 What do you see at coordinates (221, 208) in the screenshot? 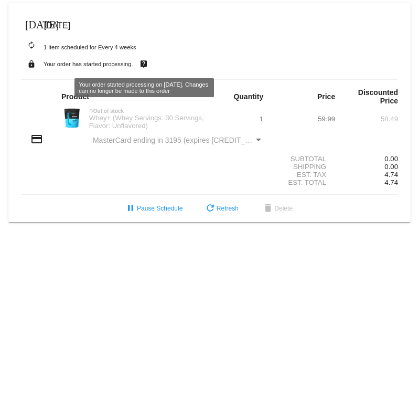
I see `span: Refresh` at bounding box center [221, 208].